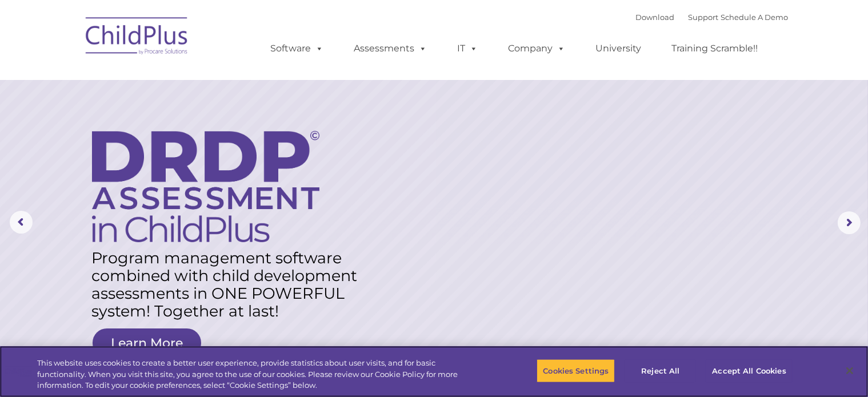 Image resolution: width=868 pixels, height=397 pixels. Describe the element at coordinates (575, 370) in the screenshot. I see `button: Cookies Settings` at that location.